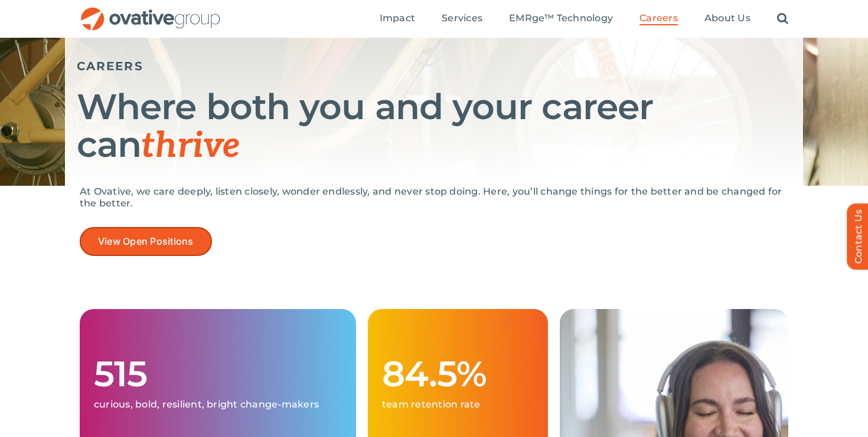 This screenshot has height=437, width=868. What do you see at coordinates (434, 197) in the screenshot?
I see `p: At Ovative, we care deeply, listen closely, wonder endlessly, and never stop doing. Here, you’ll ...` at bounding box center [434, 197].